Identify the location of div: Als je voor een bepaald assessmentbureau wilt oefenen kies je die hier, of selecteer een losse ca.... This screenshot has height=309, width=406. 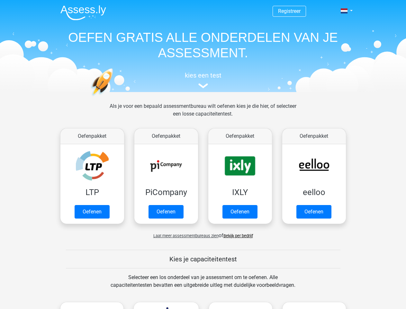
(203, 114).